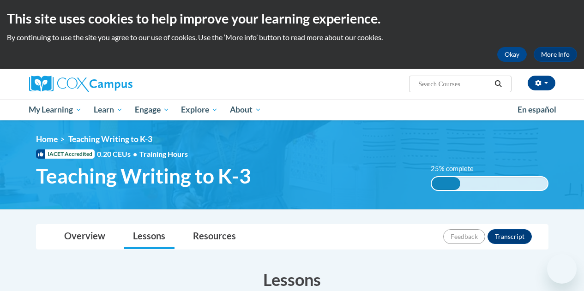 This screenshot has width=584, height=291. What do you see at coordinates (512, 54) in the screenshot?
I see `button: Okay` at bounding box center [512, 54].